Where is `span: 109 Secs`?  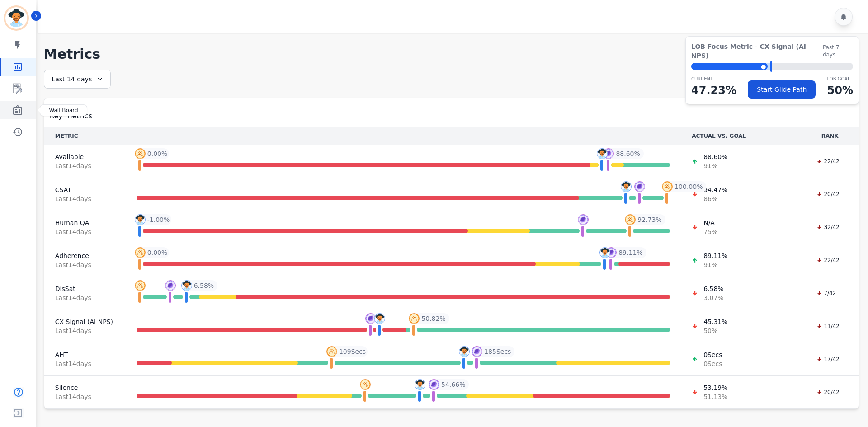
span: 109 Secs is located at coordinates (352, 352).